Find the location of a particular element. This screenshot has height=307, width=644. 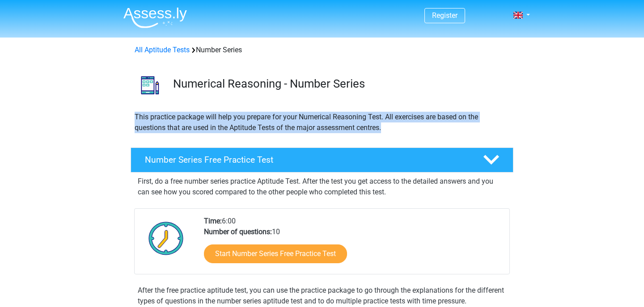

a: All Aptitude Tests is located at coordinates (162, 49).